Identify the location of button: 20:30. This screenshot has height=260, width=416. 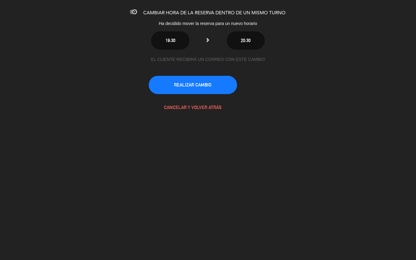
(246, 41).